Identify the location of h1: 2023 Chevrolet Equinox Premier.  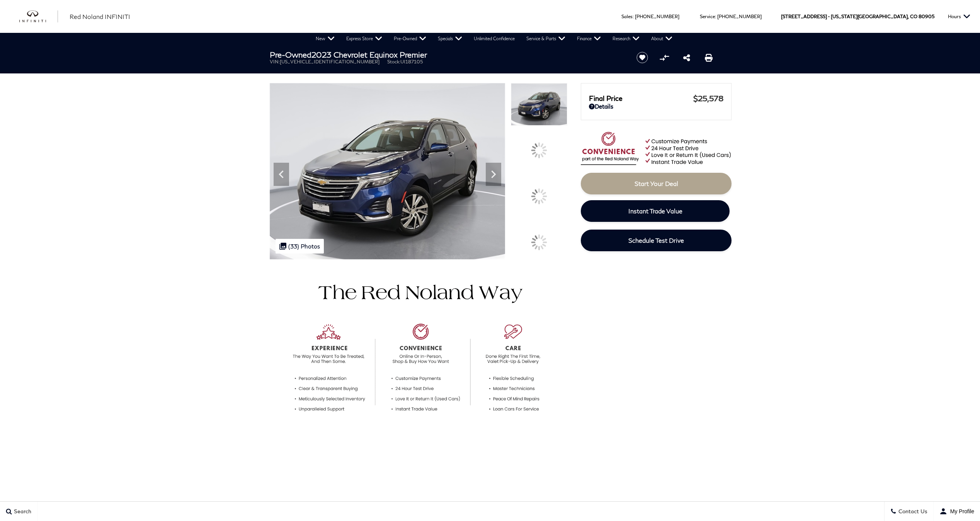
(446, 55).